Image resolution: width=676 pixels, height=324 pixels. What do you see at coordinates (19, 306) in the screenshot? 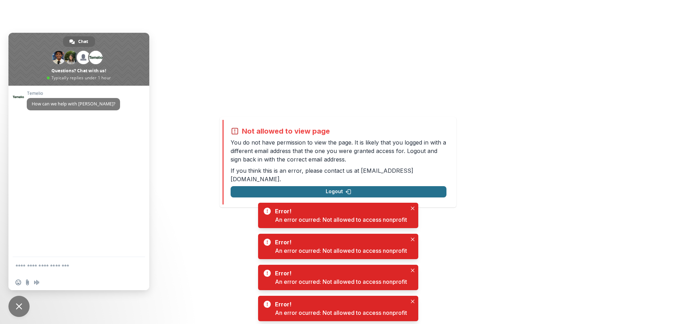
I see `a: Close chat` at bounding box center [19, 306].